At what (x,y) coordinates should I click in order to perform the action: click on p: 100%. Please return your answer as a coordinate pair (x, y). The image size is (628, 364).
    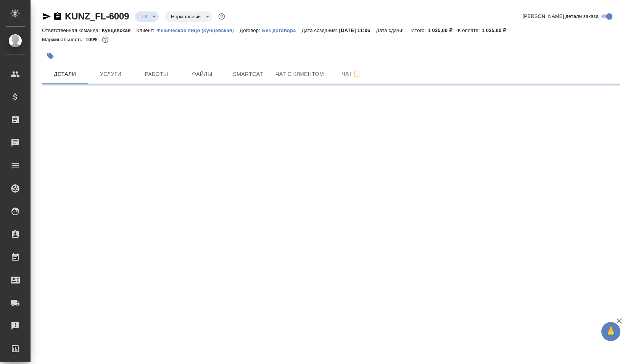
    Looking at the image, I should click on (92, 39).